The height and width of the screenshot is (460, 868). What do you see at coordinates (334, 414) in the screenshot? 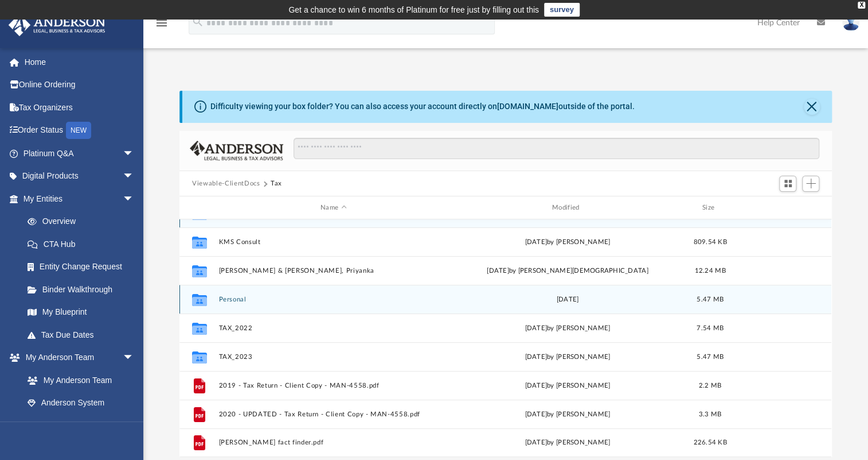
I see `button: 2020 - UPDATED - Tax Return - Client Copy - MAN-4558.pdf` at bounding box center [334, 414].